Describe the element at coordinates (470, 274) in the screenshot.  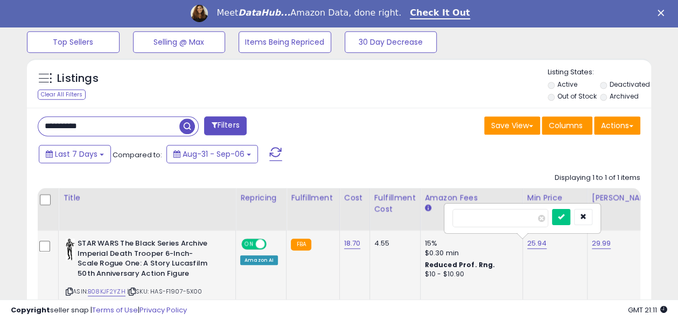
I see `div: $10 - $10.90` at that location.